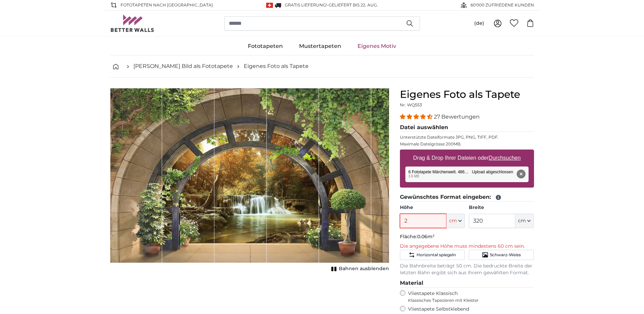 The width and height of the screenshot is (644, 314). What do you see at coordinates (468, 297) in the screenshot?
I see `label: Vliestapete Klassisch` at bounding box center [468, 297].